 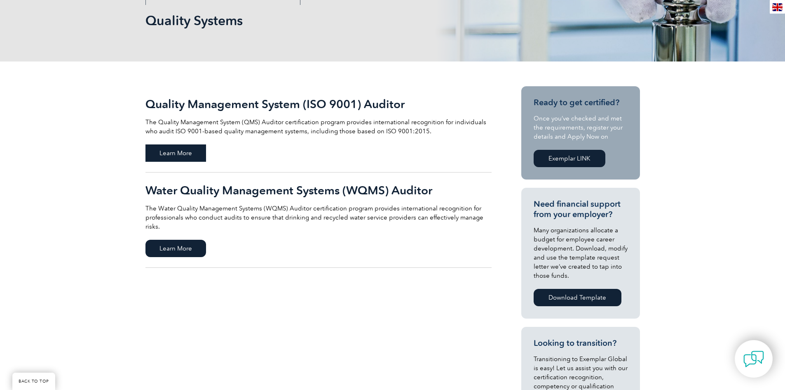 I want to click on h3: Looking to transition?, so click(x=581, y=343).